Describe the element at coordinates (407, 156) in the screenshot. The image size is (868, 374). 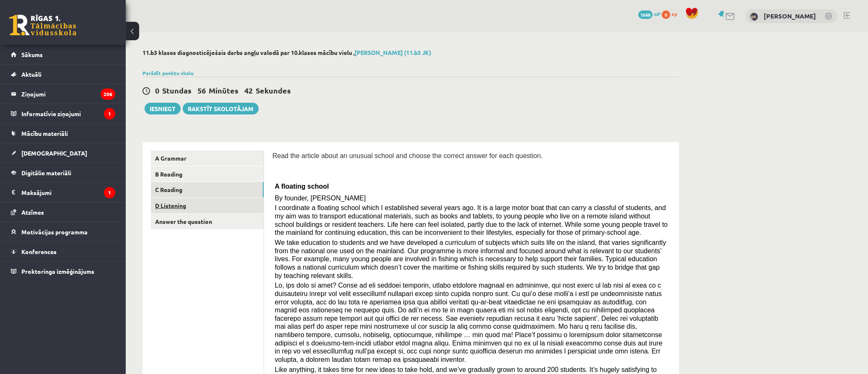
I see `span: Read the article about an unusual school and choose the correct answer for each question.` at that location.